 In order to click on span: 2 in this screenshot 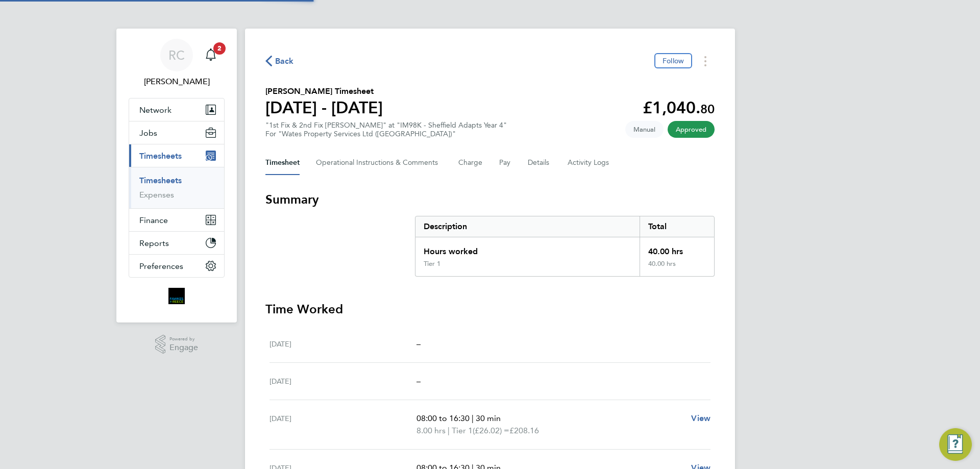, I will do `click(220, 48)`.